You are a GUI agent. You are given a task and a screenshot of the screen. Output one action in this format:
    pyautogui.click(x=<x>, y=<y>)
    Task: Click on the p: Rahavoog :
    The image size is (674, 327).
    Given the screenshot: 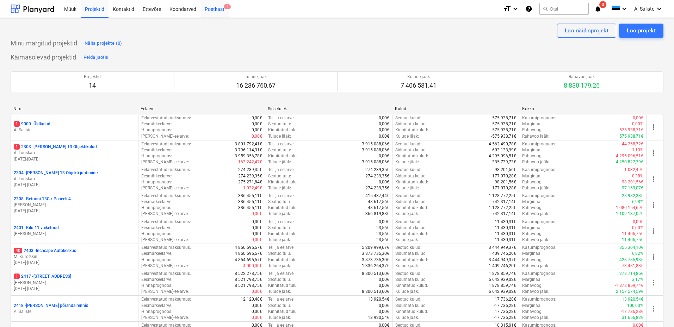 What is the action you would take?
    pyautogui.click(x=532, y=182)
    